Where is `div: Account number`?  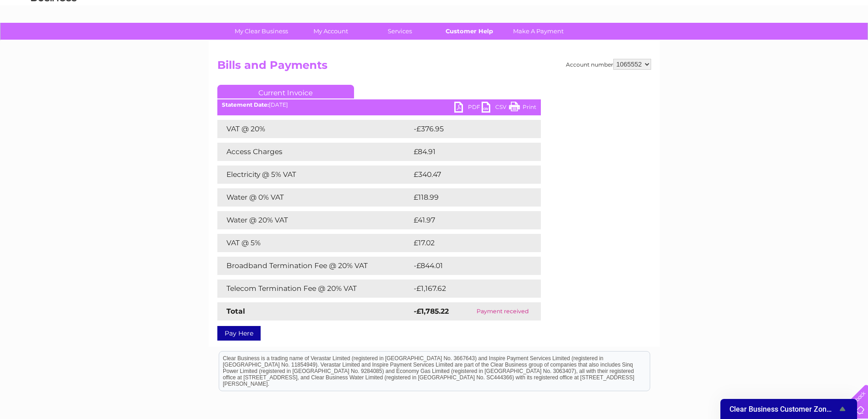 div: Account number is located at coordinates (608, 65).